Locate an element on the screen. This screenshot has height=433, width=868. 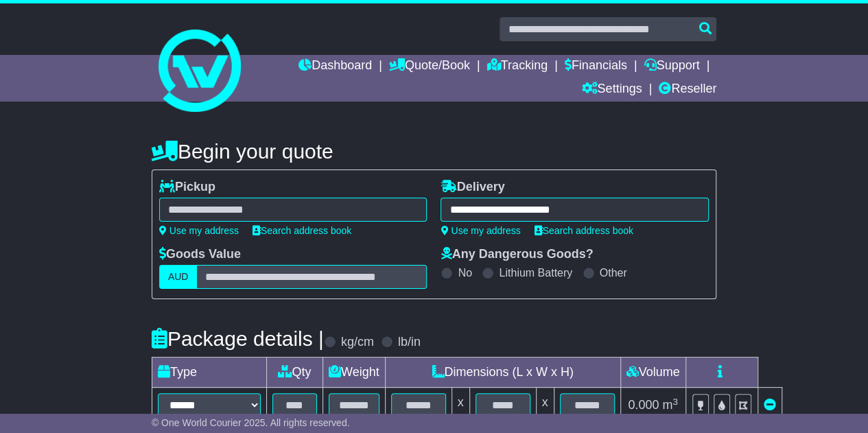
td: Type is located at coordinates (209, 373).